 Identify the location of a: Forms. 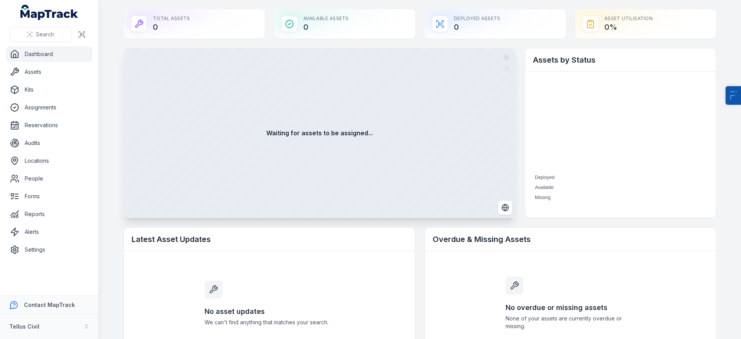
(49, 196).